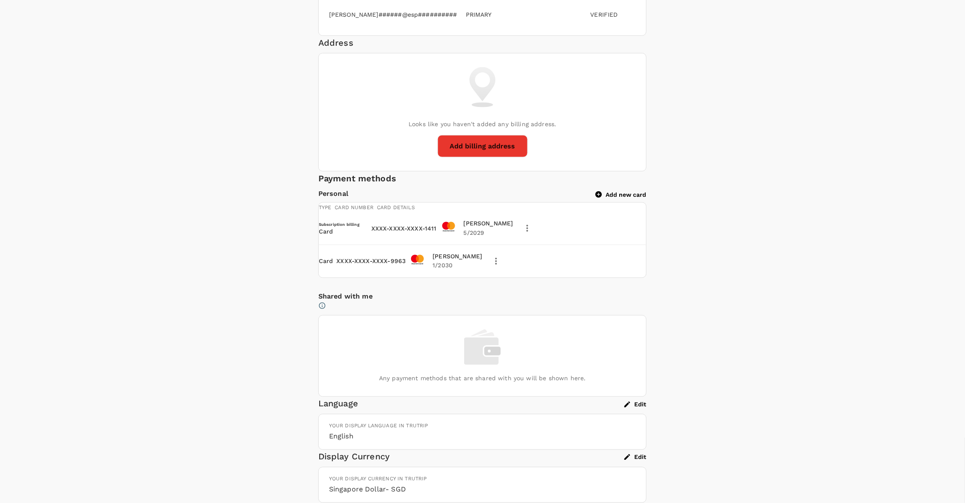 The image size is (965, 503). What do you see at coordinates (379, 426) in the screenshot?
I see `span: Your display language in TruTrip` at bounding box center [379, 426].